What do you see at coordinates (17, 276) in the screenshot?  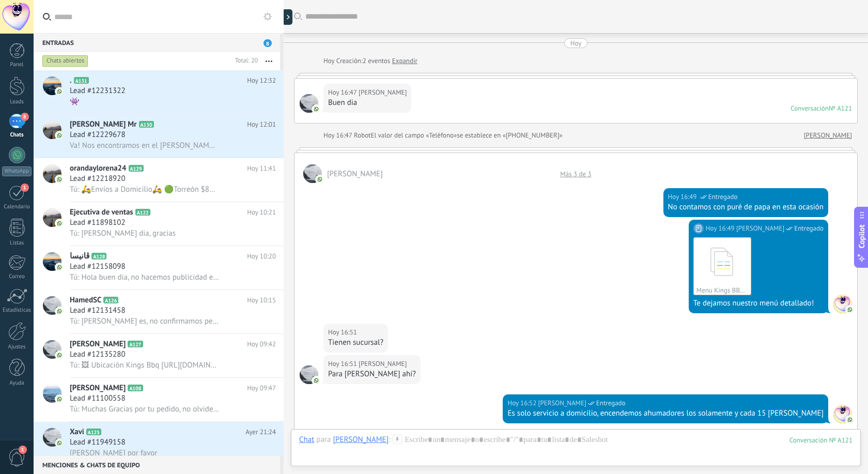 I see `div: Correo` at bounding box center [17, 276].